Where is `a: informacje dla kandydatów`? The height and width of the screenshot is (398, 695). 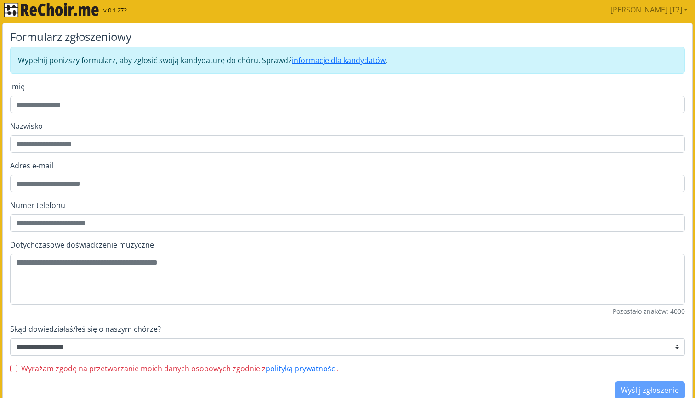 a: informacje dla kandydatów is located at coordinates (339, 60).